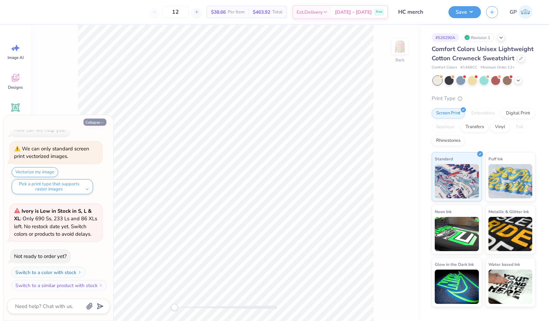 This screenshot has width=549, height=321. Describe the element at coordinates (504, 264) in the screenshot. I see `span: Water based Ink` at that location.